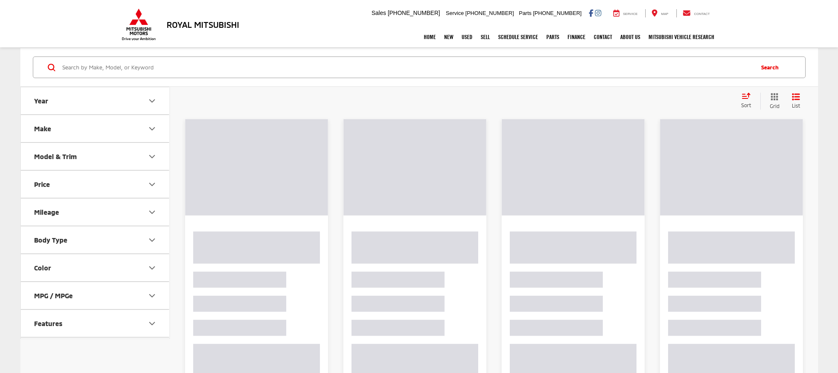 The image size is (838, 373). What do you see at coordinates (598, 13) in the screenshot?
I see `a: Instagram: Click to visit our Instagram page` at bounding box center [598, 13].